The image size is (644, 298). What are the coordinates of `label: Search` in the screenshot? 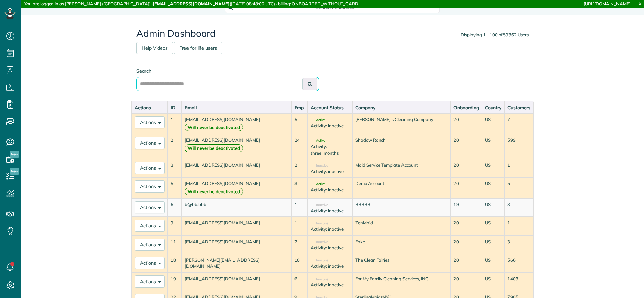 It's located at (227, 71).